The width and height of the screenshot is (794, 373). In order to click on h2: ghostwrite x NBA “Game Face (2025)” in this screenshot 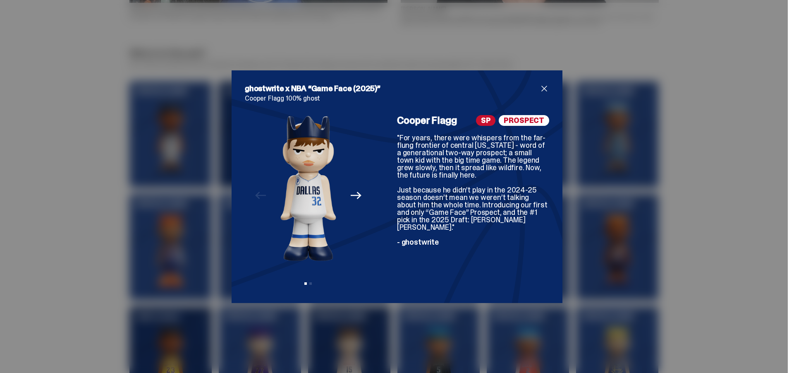, I will do `click(392, 89)`.